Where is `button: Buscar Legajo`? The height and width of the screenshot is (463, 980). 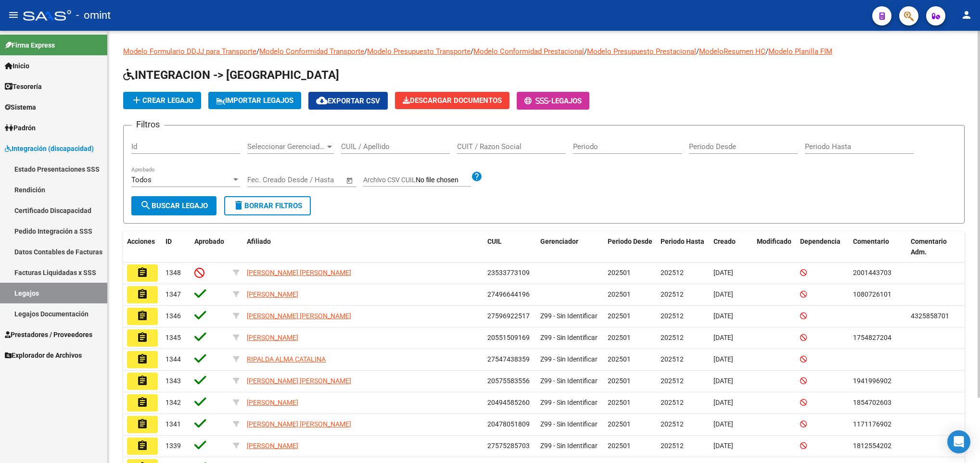
button: Buscar Legajo is located at coordinates (174, 205).